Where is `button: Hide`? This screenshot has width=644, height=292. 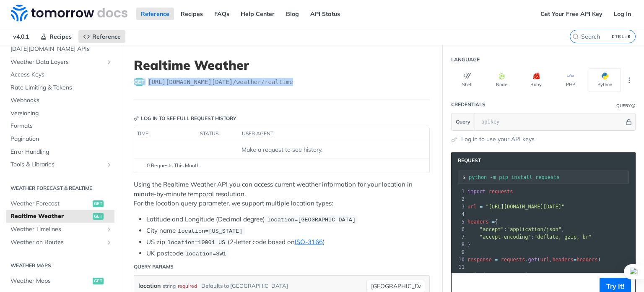
button: Hide is located at coordinates (628, 122).